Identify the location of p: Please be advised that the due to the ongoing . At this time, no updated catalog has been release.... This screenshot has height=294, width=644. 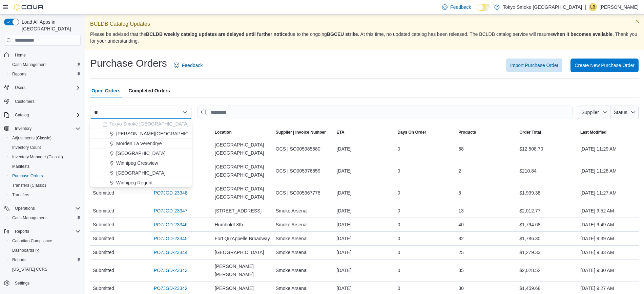
(364, 37).